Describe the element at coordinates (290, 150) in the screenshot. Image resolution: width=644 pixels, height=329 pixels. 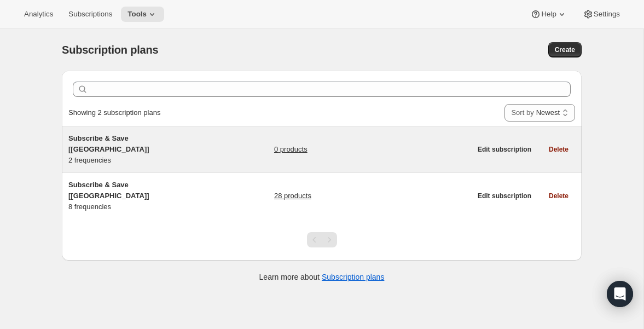
I see `a: 0 products` at that location.